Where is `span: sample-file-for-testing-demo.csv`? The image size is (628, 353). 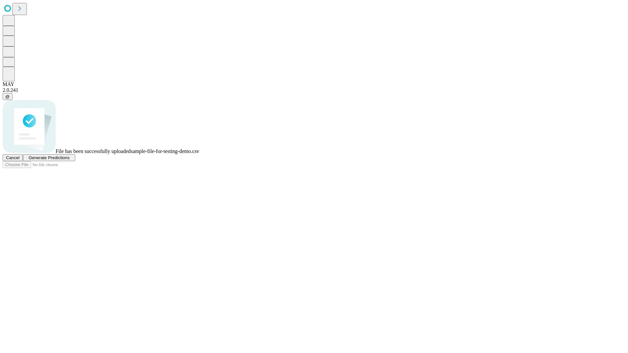 span: sample-file-for-testing-demo.csv is located at coordinates (165, 151).